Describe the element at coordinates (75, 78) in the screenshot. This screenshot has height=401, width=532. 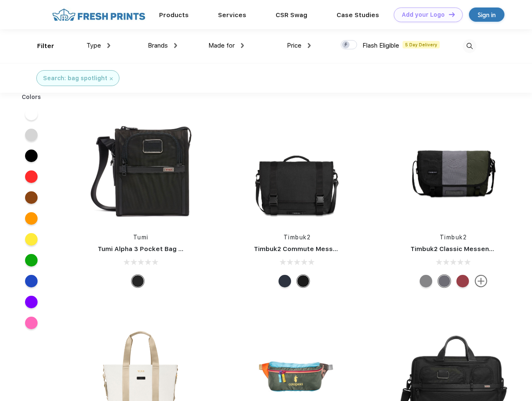
I see `div: Search: bag spotlight` at that location.